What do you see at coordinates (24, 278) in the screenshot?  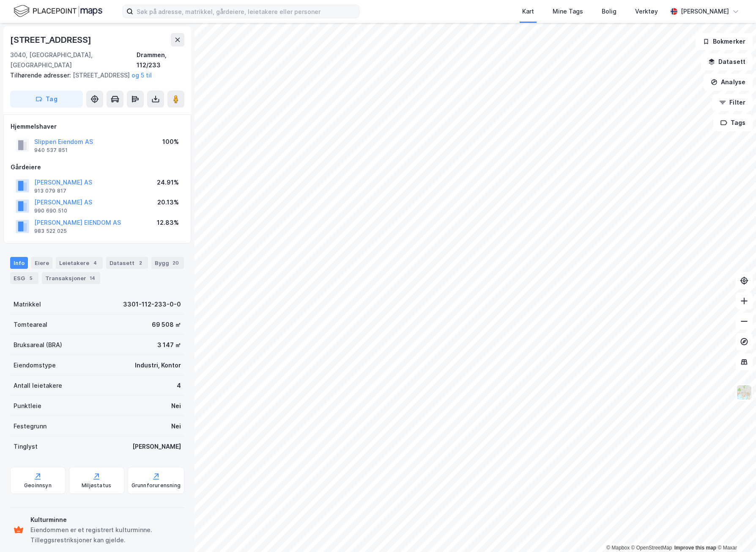 I see `div: ESG` at bounding box center [24, 278].